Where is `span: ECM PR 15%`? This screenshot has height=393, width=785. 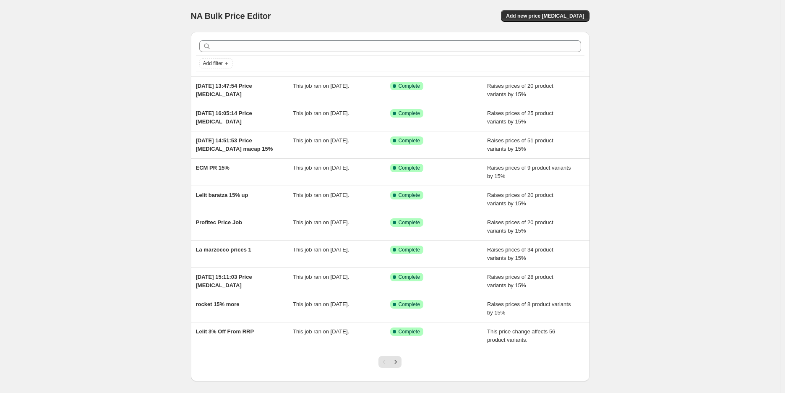
span: ECM PR 15% is located at coordinates (213, 167).